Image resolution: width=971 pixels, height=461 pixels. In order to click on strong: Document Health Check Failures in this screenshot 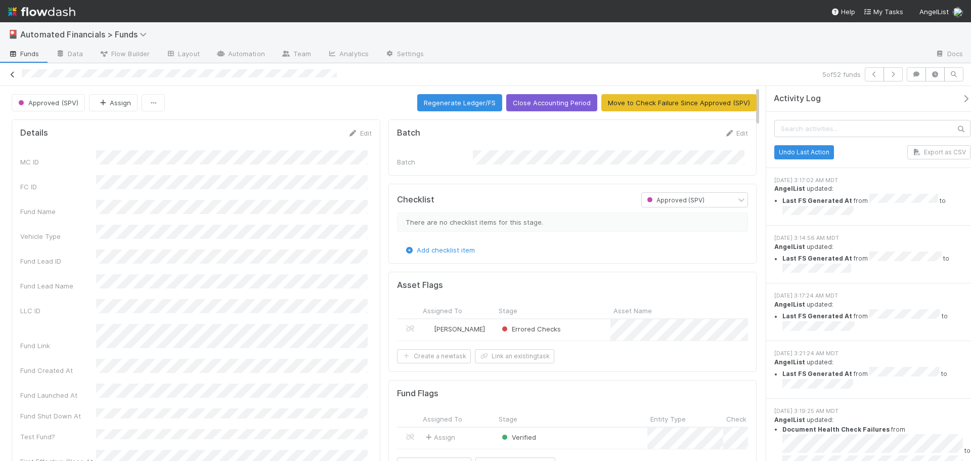, I will do `click(836, 429)`.